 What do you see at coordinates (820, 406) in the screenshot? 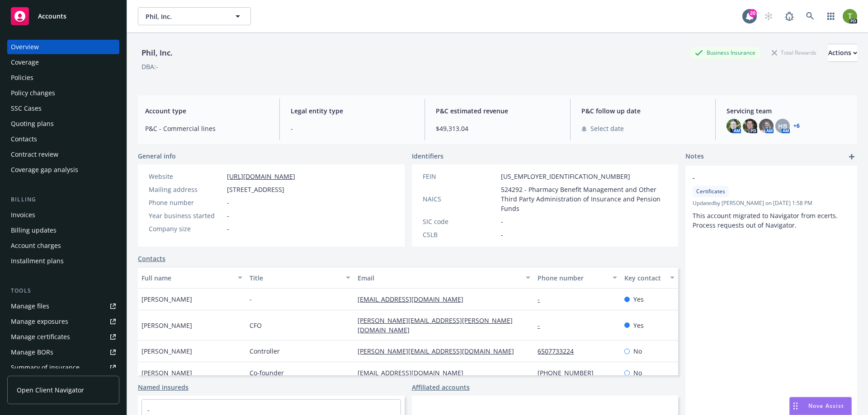
I see `button: Nova Assist` at bounding box center [820, 406].